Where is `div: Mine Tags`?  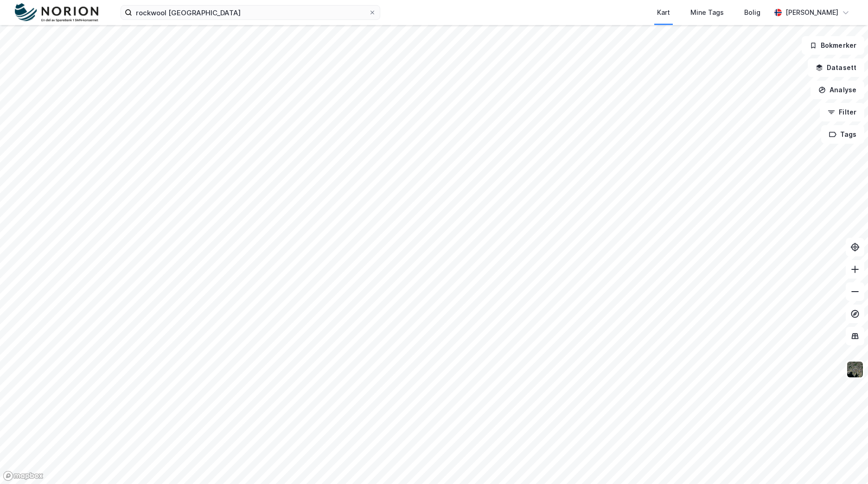 div: Mine Tags is located at coordinates (707, 12).